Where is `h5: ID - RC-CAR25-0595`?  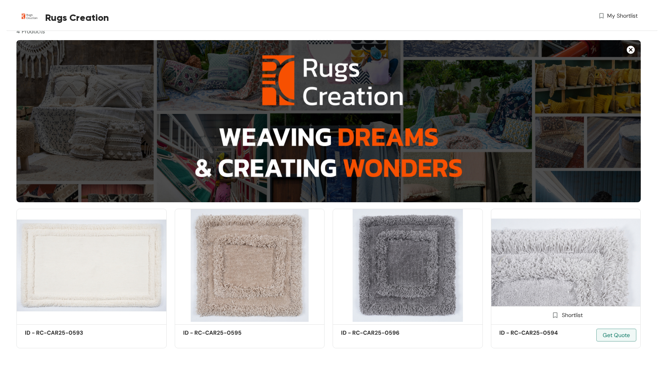 h5: ID - RC-CAR25-0595 is located at coordinates (217, 332).